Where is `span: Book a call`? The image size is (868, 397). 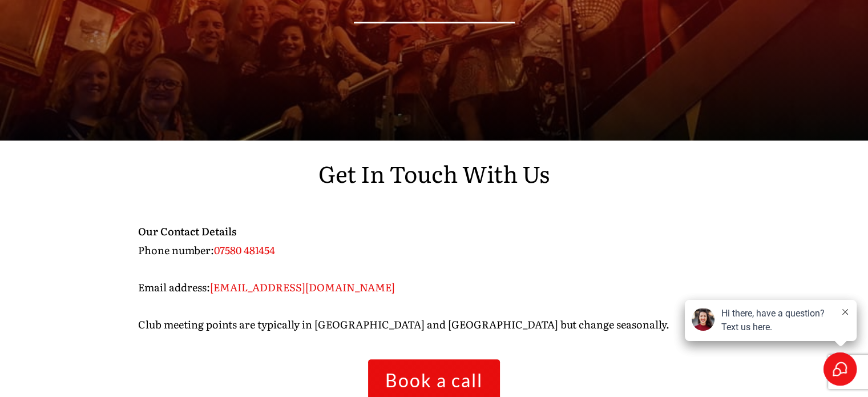 span: Book a call is located at coordinates (433, 381).